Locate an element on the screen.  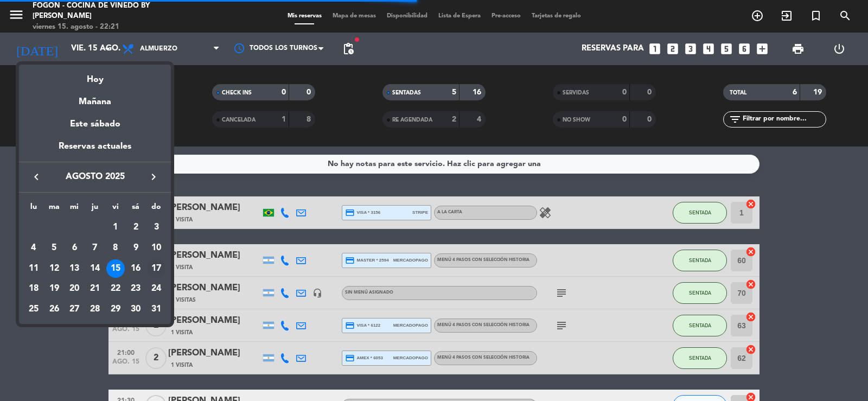
th: jueves is located at coordinates (95, 209).